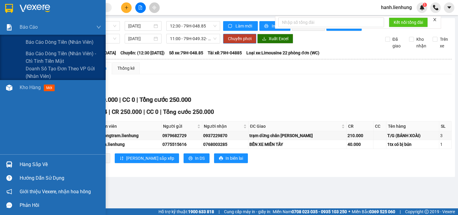  What do you see at coordinates (231, 158) in the screenshot?
I see `button: printerIn biên lai` at bounding box center [231, 158].